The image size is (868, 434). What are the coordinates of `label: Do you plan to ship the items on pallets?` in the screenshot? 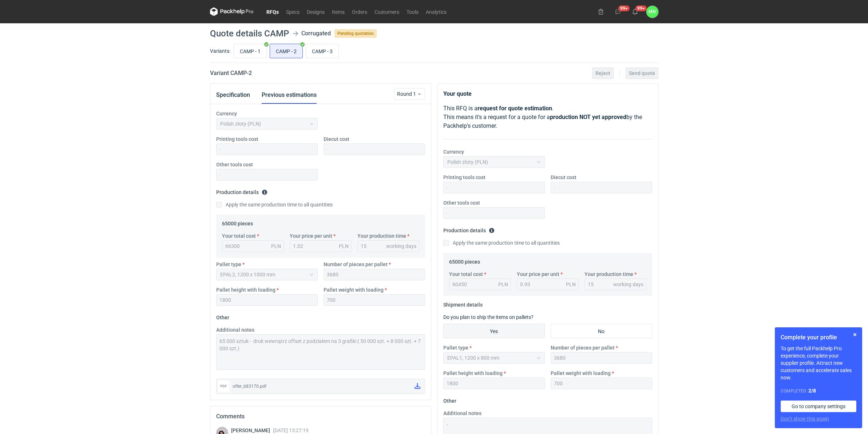 It's located at (488, 317).